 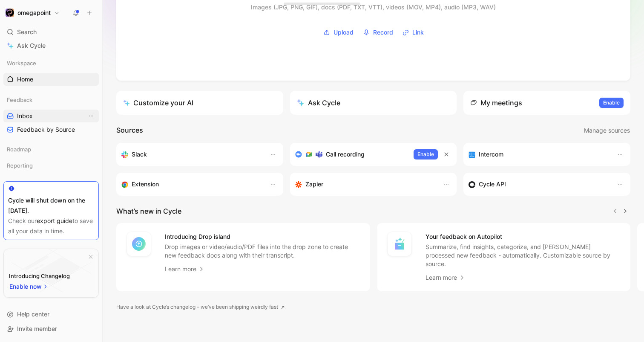 What do you see at coordinates (51, 63) in the screenshot?
I see `div: Workspace` at bounding box center [51, 63].